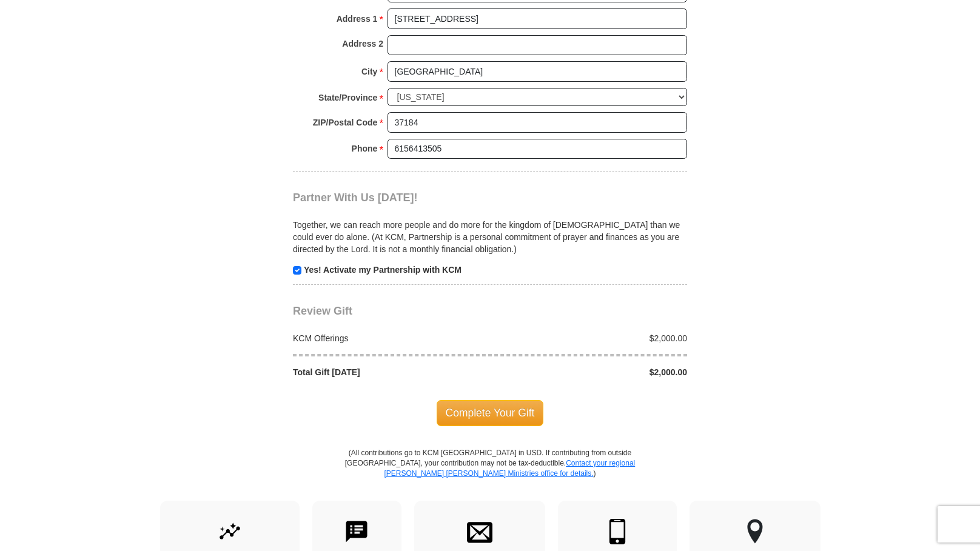 The height and width of the screenshot is (551, 980). Describe the element at coordinates (362, 43) in the screenshot. I see `strong: Address 2` at that location.